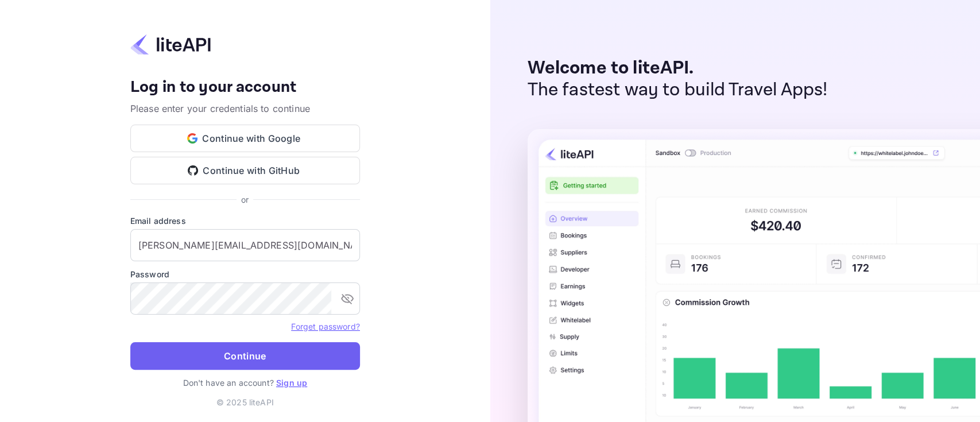  I want to click on p: The fastest way to build Travel Apps!, so click(677, 90).